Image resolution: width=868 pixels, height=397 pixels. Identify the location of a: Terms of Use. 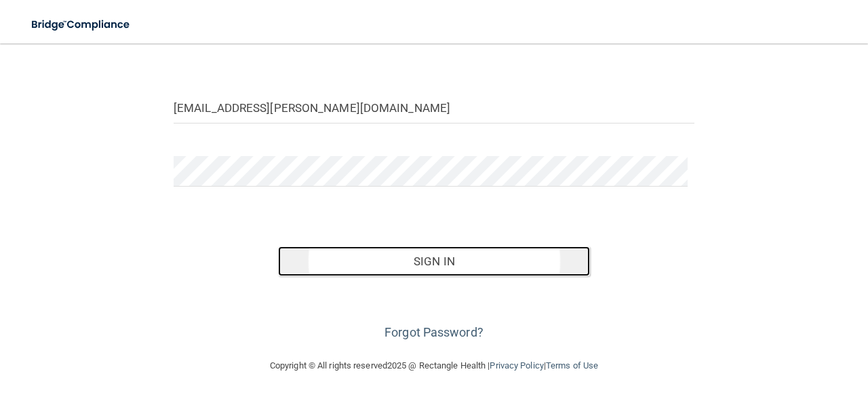
(571, 365).